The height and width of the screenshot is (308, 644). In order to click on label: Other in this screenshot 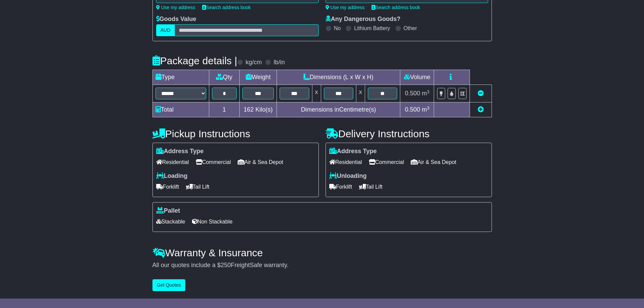, I will do `click(410, 28)`.